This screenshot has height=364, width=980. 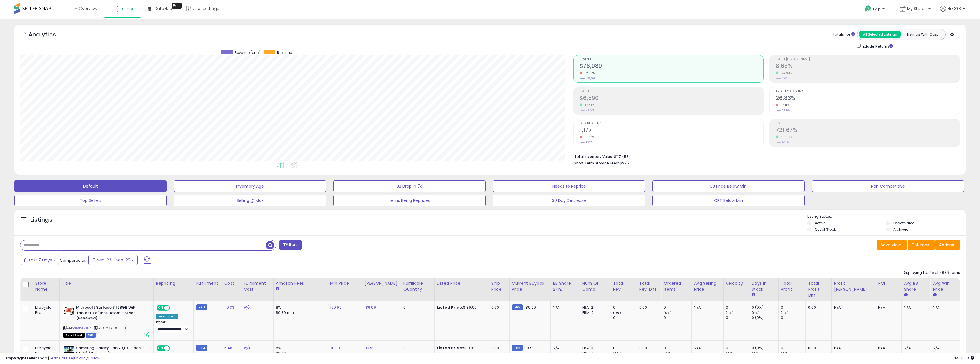 What do you see at coordinates (498, 348) in the screenshot?
I see `div: 0.00` at bounding box center [498, 348].